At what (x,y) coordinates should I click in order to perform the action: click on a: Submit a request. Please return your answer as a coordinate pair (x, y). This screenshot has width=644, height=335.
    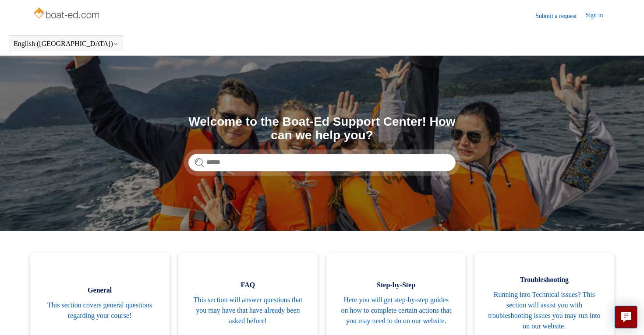
    Looking at the image, I should click on (560, 16).